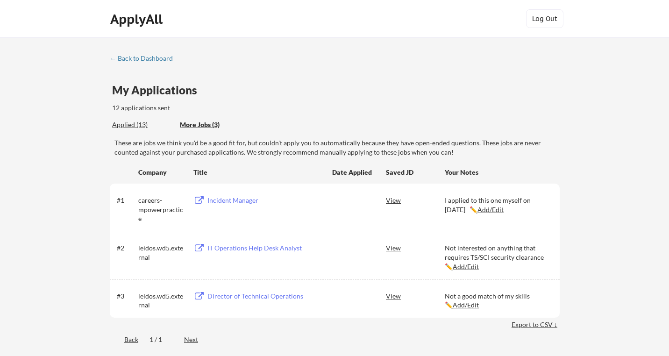 The width and height of the screenshot is (669, 356). Describe the element at coordinates (545, 19) in the screenshot. I see `button: Log Out` at that location.